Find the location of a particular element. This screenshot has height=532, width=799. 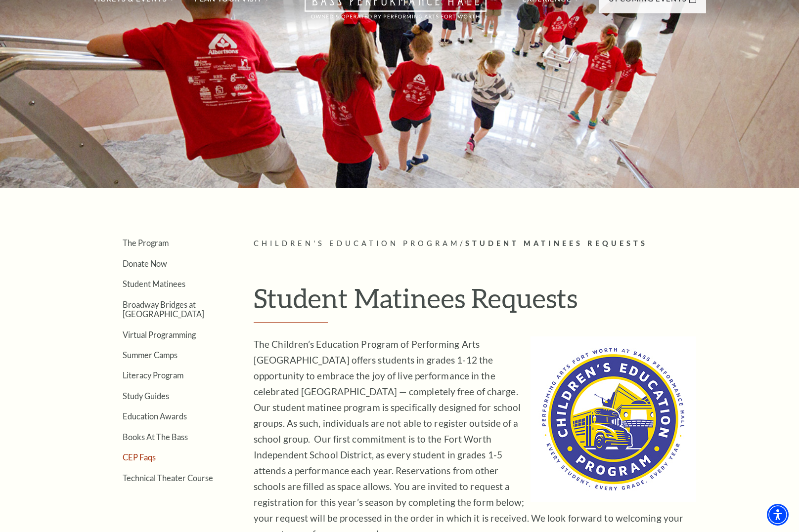

a: Education Awards is located at coordinates (154, 416).